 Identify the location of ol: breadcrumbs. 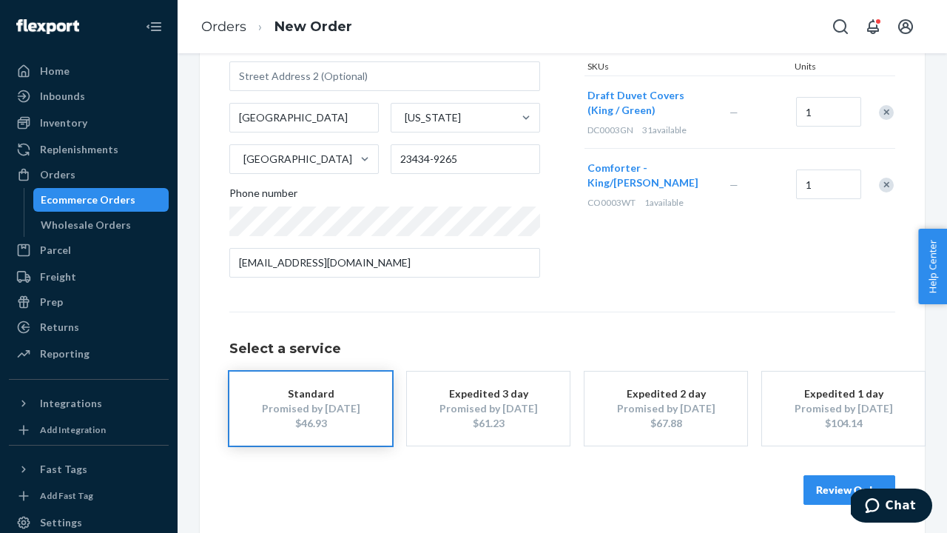
(277, 27).